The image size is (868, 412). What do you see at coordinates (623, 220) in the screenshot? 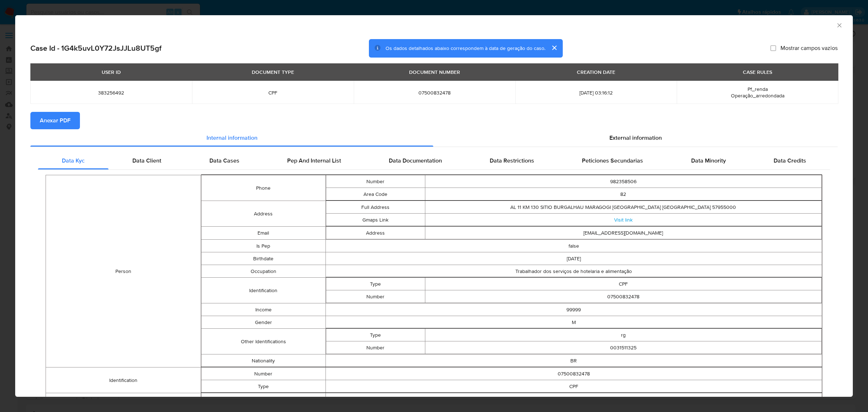
I see `a: Visit link` at bounding box center [623, 220].